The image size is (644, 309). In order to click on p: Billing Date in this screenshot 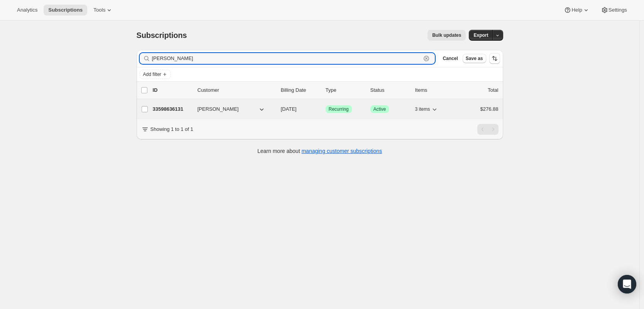, I will do `click(300, 90)`.